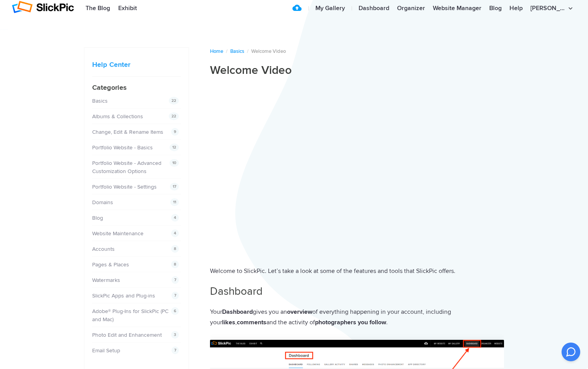 The height and width of the screenshot is (369, 588). What do you see at coordinates (175, 311) in the screenshot?
I see `span: 6` at bounding box center [175, 311].